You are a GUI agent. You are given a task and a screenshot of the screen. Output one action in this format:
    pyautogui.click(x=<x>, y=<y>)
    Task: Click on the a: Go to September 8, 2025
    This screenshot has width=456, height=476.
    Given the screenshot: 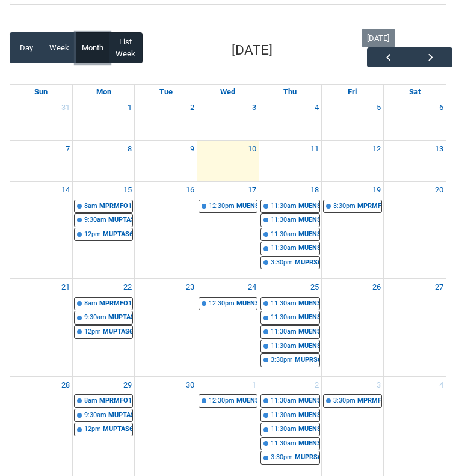 What is the action you would take?
    pyautogui.click(x=129, y=149)
    